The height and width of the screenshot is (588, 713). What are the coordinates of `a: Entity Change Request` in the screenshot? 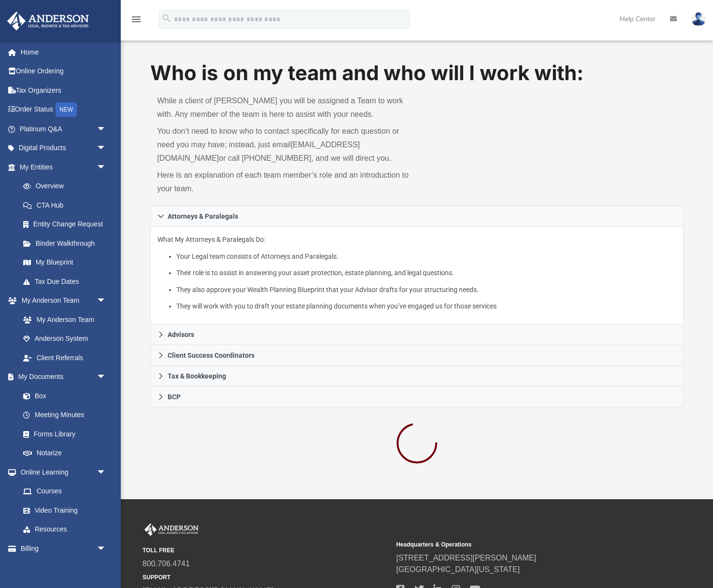 It's located at (67, 224).